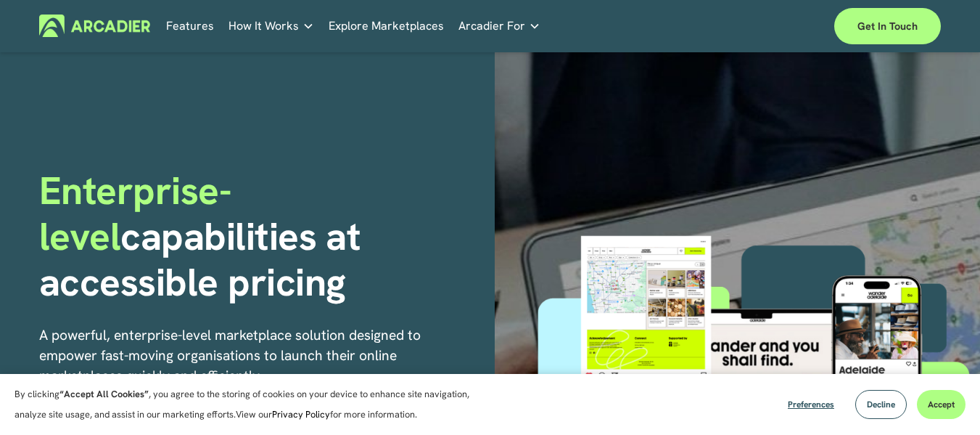 This screenshot has height=435, width=980. What do you see at coordinates (941, 404) in the screenshot?
I see `button: Accept` at bounding box center [941, 404].